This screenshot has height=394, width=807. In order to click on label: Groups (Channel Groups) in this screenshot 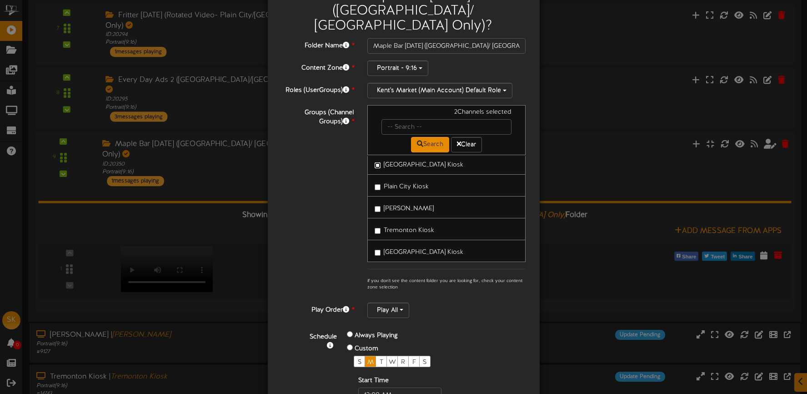, I will do `click(317, 116)`.